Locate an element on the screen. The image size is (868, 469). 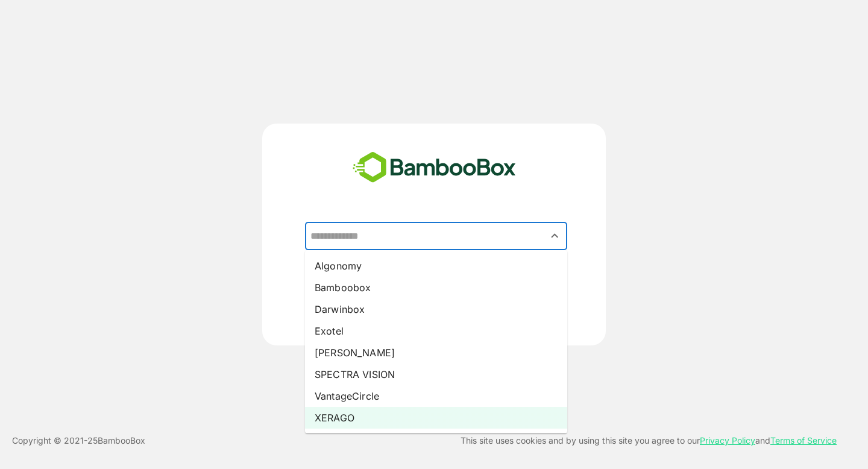
li: Bamboobox is located at coordinates (436, 287).